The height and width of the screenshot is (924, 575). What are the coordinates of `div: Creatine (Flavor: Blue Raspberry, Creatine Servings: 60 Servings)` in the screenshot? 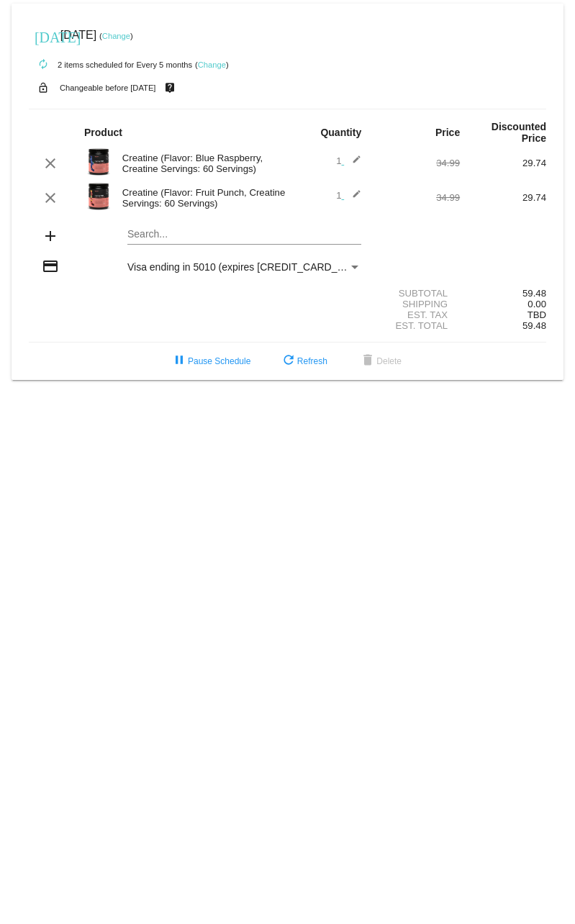 It's located at (202, 163).